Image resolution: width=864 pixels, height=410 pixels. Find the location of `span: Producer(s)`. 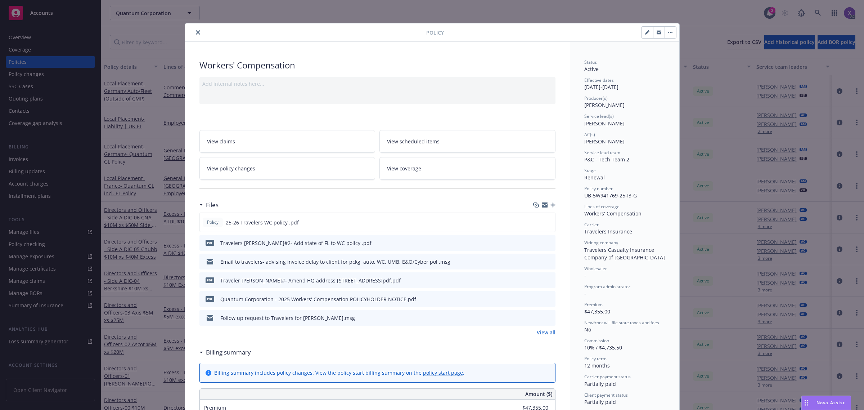

span: Producer(s) is located at coordinates (596, 98).